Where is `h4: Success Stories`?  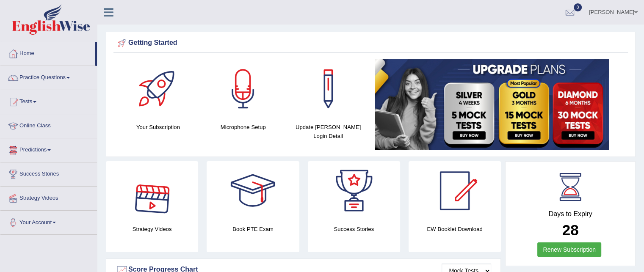 h4: Success Stories is located at coordinates (354, 229).